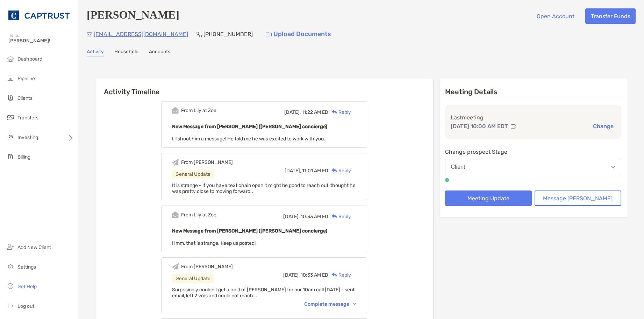 Image resolution: width=644 pixels, height=319 pixels. Describe the element at coordinates (263, 188) in the screenshot. I see `span: It is strange - if you have text chain open it might be good to reach out, thought he was pretty ...` at that location.